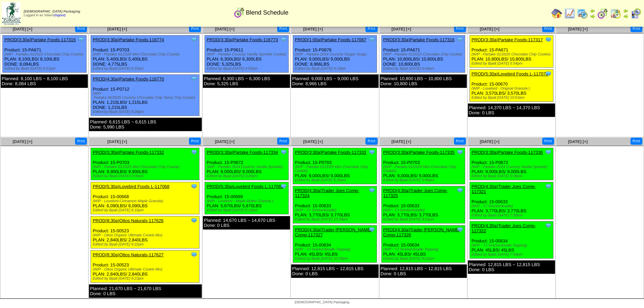  I want to click on a: PROD(3:30a)Partake Foods-116774, so click(128, 40).